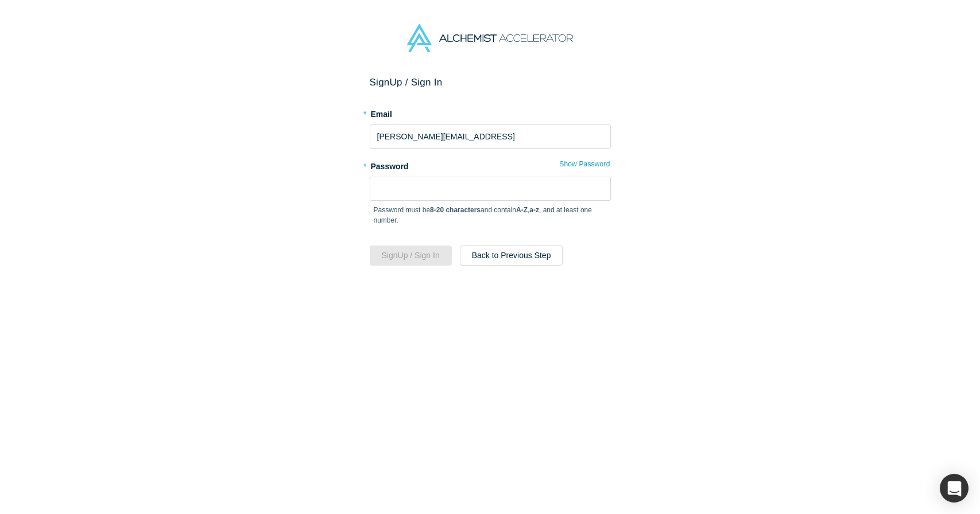  I want to click on strong: A-Z, so click(522, 210).